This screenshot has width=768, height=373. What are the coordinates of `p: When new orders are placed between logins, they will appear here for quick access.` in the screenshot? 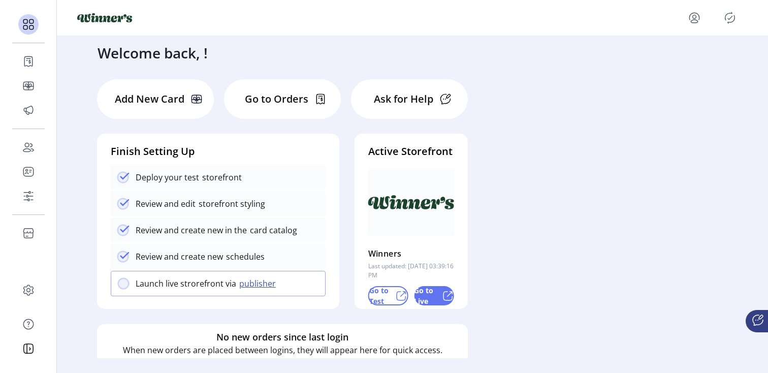 It's located at (282, 350).